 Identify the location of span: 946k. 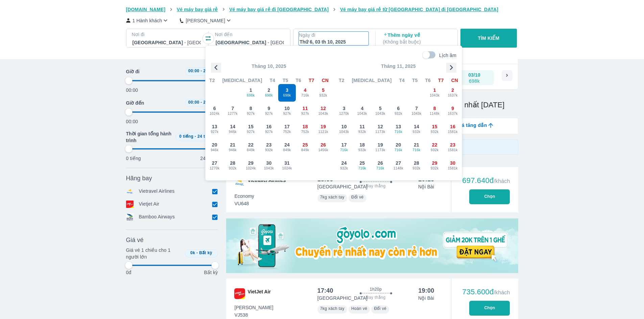
(233, 132).